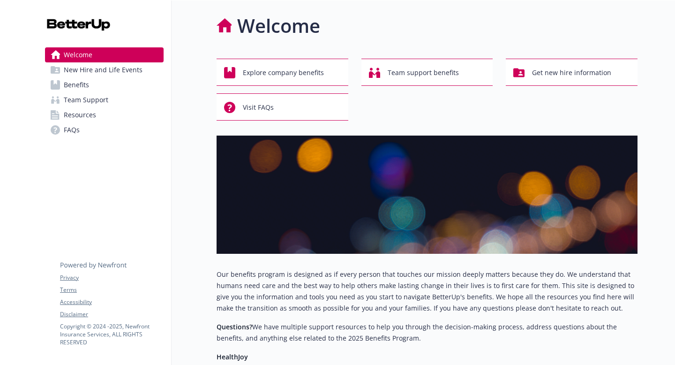 The height and width of the screenshot is (365, 675). I want to click on a: Resources, so click(104, 115).